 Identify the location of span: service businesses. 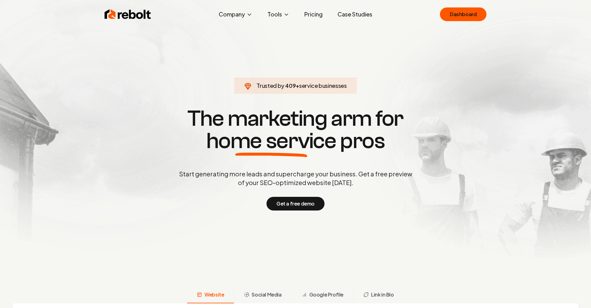
(323, 85).